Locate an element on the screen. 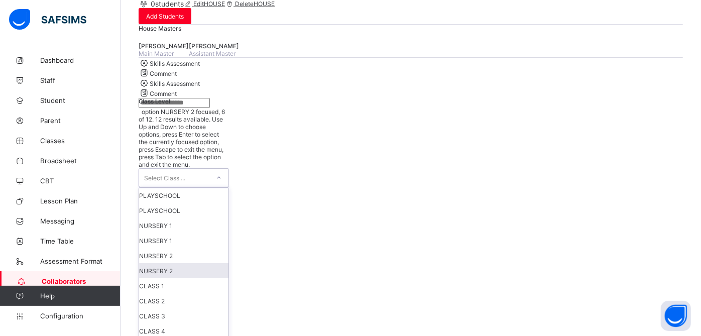 The height and width of the screenshot is (336, 701). span: Main Master is located at coordinates (156, 53).